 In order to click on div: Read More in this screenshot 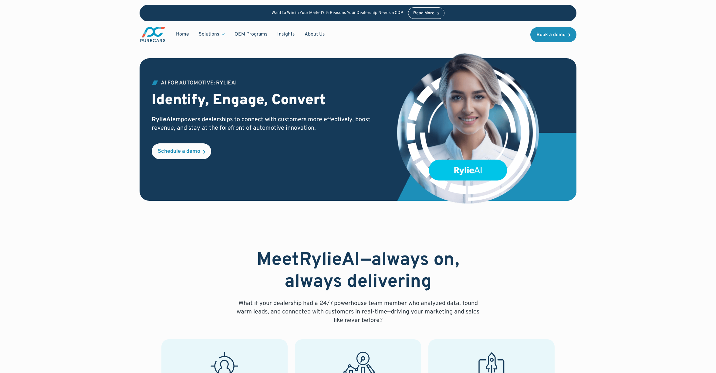, I will do `click(424, 13)`.